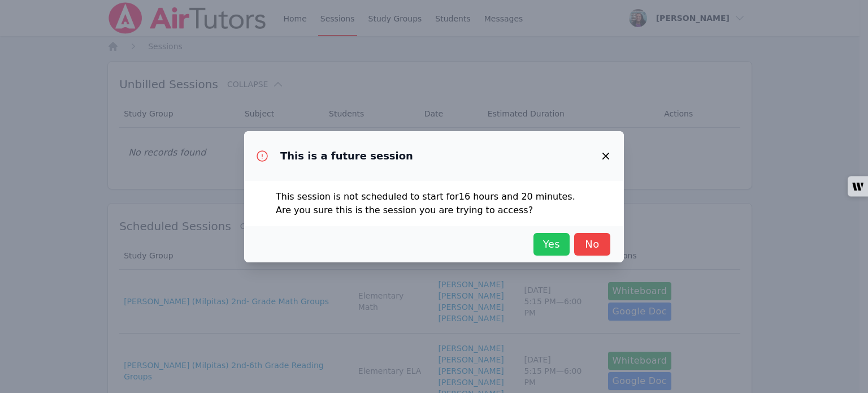 The height and width of the screenshot is (393, 868). What do you see at coordinates (346, 156) in the screenshot?
I see `h3: This is a future session` at bounding box center [346, 156].